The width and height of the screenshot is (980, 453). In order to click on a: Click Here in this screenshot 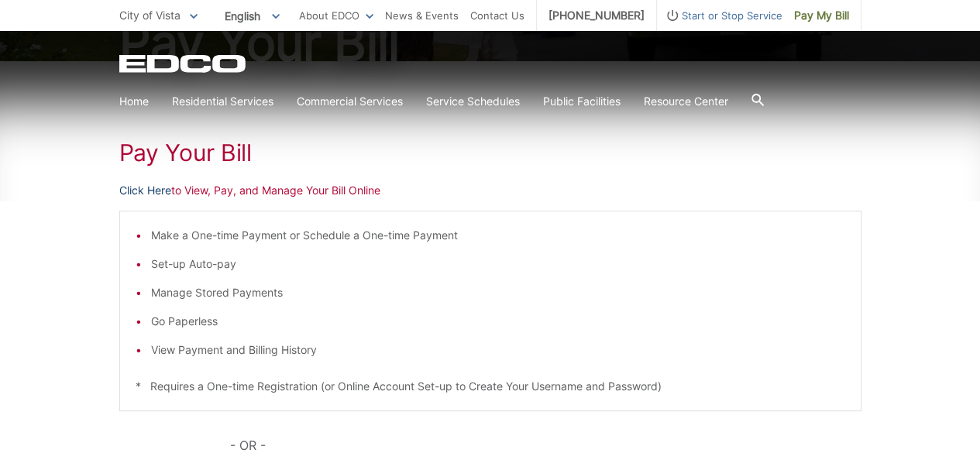, I will do `click(145, 190)`.